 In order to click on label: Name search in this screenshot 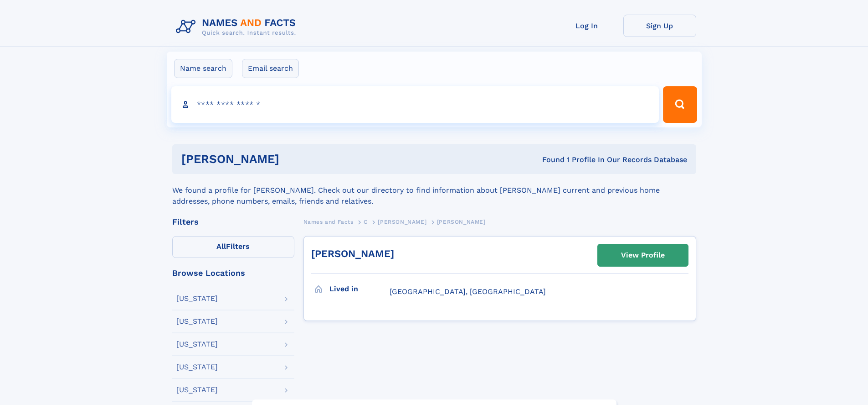, I will do `click(204, 69)`.